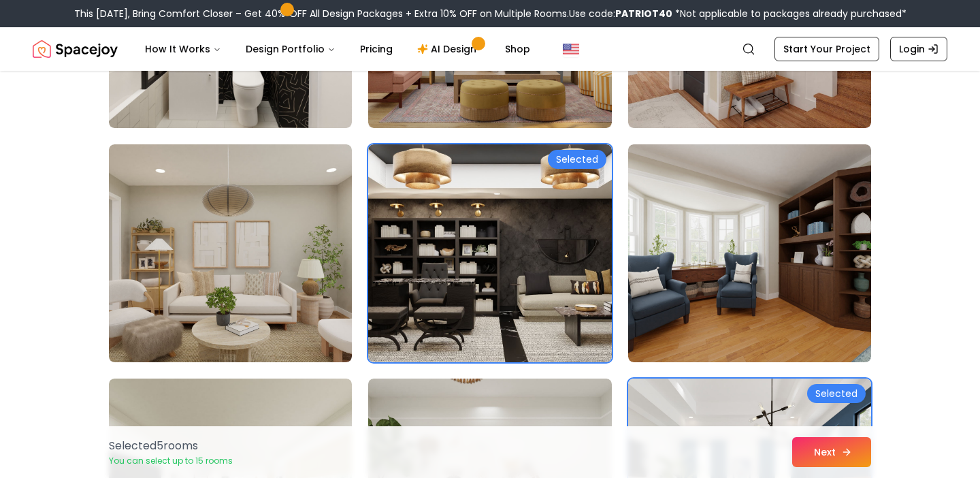 This screenshot has width=980, height=478. Describe the element at coordinates (171, 461) in the screenshot. I see `p: You can select up to 15 rooms` at that location.